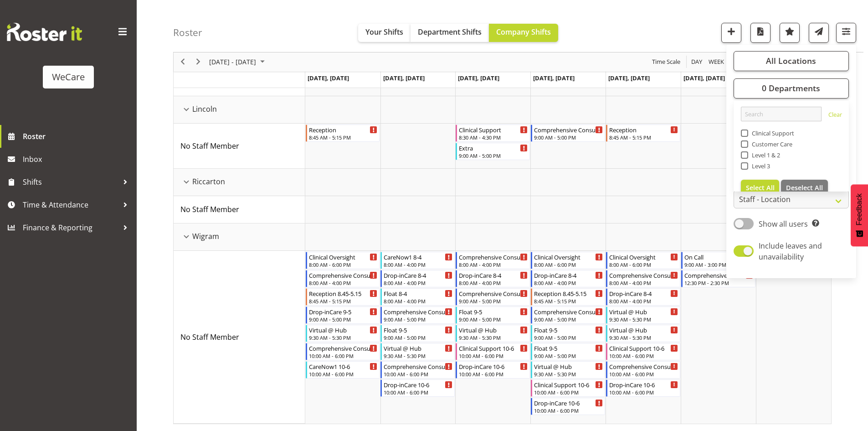  What do you see at coordinates (418, 257) in the screenshot?
I see `div: CareNow1 8-4` at bounding box center [418, 257].